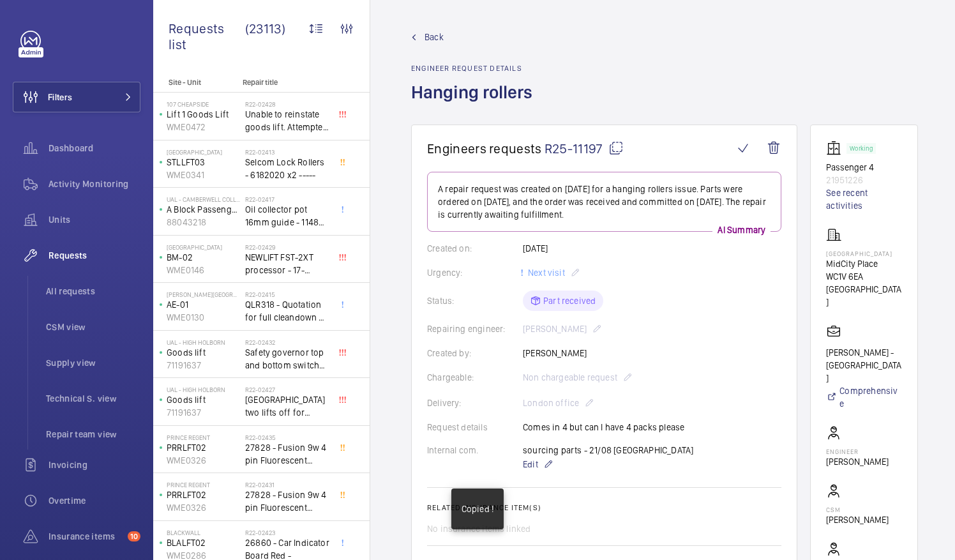 Image resolution: width=955 pixels, height=560 pixels. I want to click on span: Selcom Lock Rollers - 6182020 x2 -----, so click(288, 169).